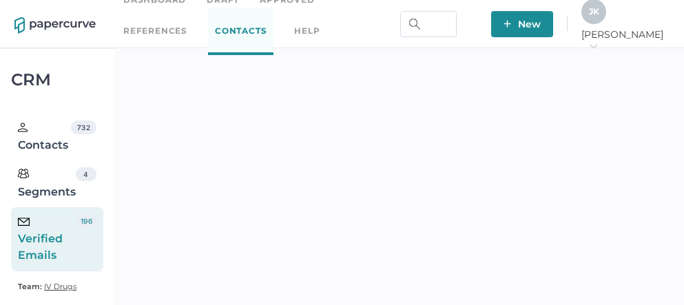  Describe the element at coordinates (47, 239) in the screenshot. I see `div: Verified Emails` at that location.